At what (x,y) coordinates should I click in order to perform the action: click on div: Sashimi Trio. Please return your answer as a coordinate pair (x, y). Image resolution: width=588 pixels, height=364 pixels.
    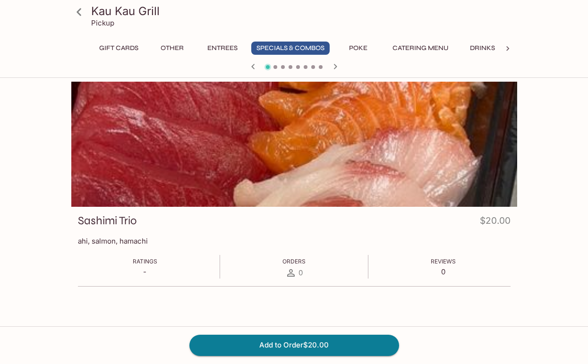
    Looking at the image, I should click on (294, 144).